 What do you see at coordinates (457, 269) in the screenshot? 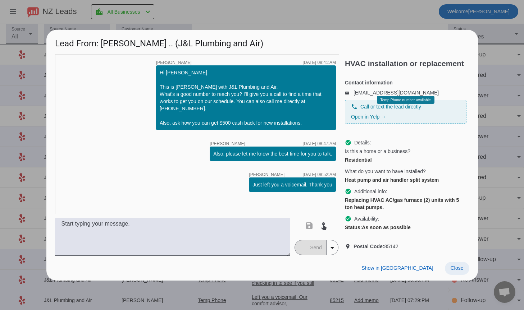
I see `button: Close` at bounding box center [457, 269].